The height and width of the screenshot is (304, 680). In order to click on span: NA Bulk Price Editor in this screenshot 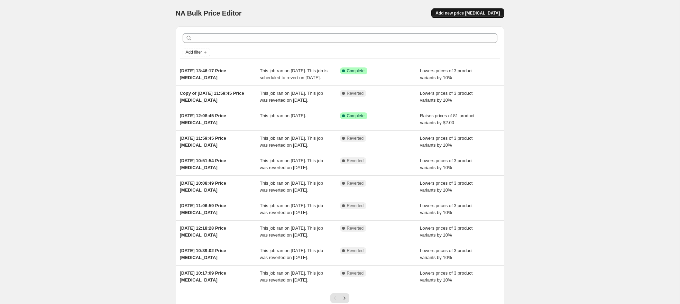, I will do `click(209, 13)`.